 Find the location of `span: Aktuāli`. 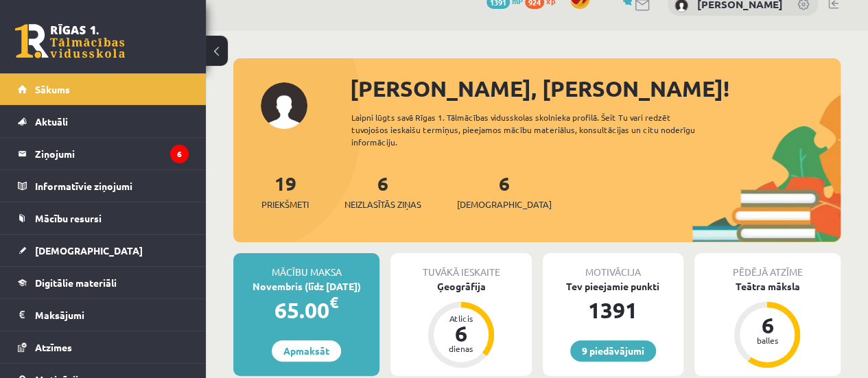

span: Aktuāli is located at coordinates (51, 121).